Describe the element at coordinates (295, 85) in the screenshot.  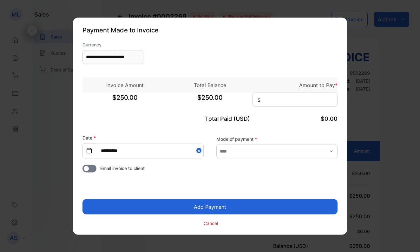
I see `p: Amount to Pay` at that location.